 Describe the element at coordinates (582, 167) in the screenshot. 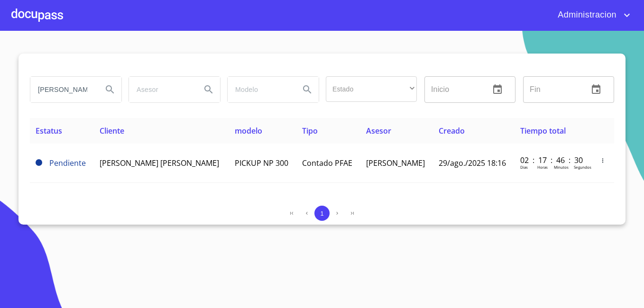

I see `p: Segundos` at that location.